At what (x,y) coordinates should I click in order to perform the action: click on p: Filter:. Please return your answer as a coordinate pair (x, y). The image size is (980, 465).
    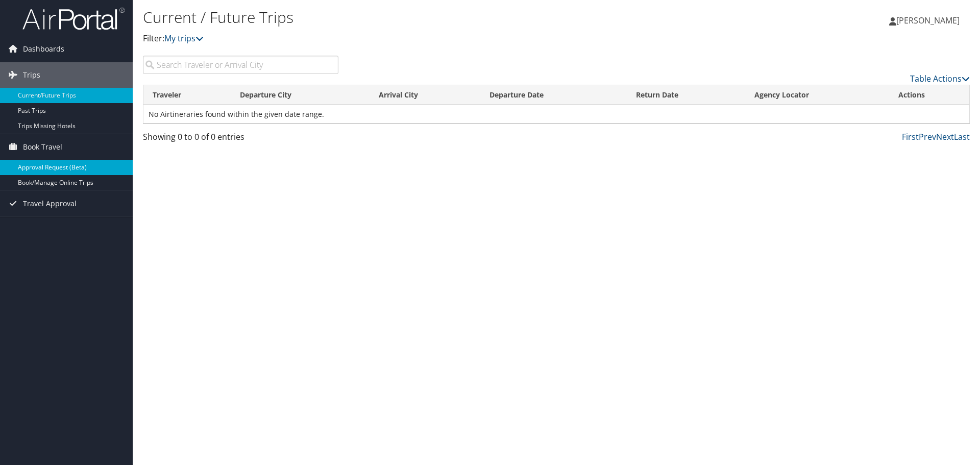
    Looking at the image, I should click on (418, 38).